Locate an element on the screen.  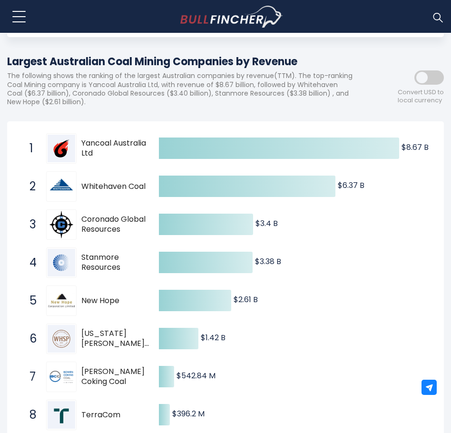
img: TerraCom is located at coordinates (61, 415).